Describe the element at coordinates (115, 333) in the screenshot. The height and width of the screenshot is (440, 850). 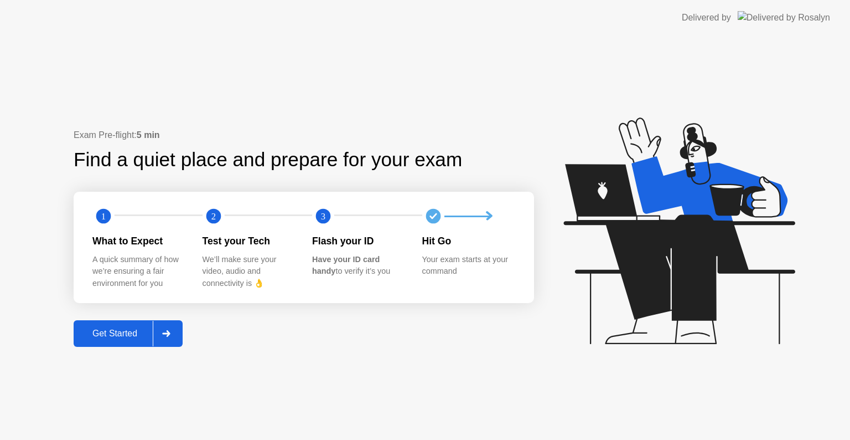
I see `div: Get Started` at that location.